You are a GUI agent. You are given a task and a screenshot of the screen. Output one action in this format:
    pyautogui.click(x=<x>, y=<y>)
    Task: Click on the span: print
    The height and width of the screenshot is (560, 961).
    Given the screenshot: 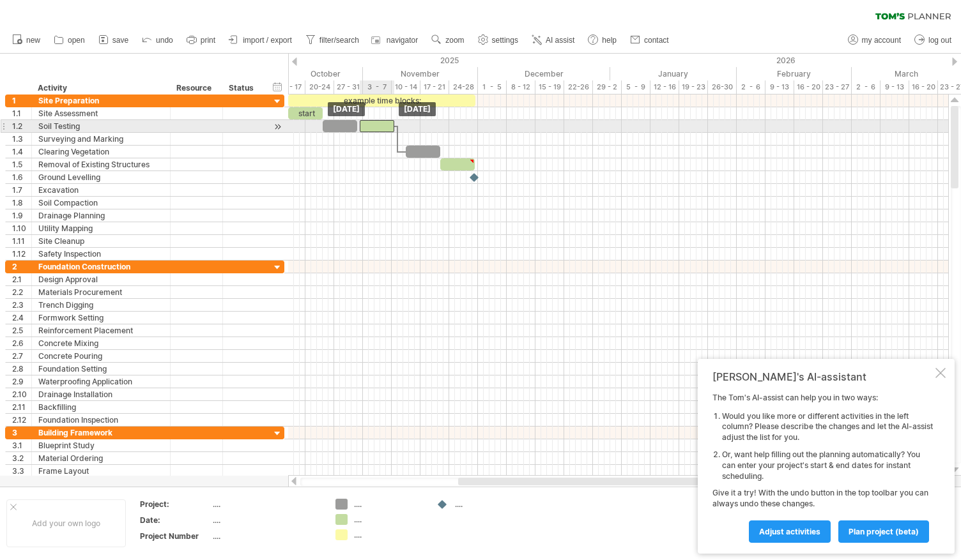 What is the action you would take?
    pyautogui.click(x=208, y=40)
    